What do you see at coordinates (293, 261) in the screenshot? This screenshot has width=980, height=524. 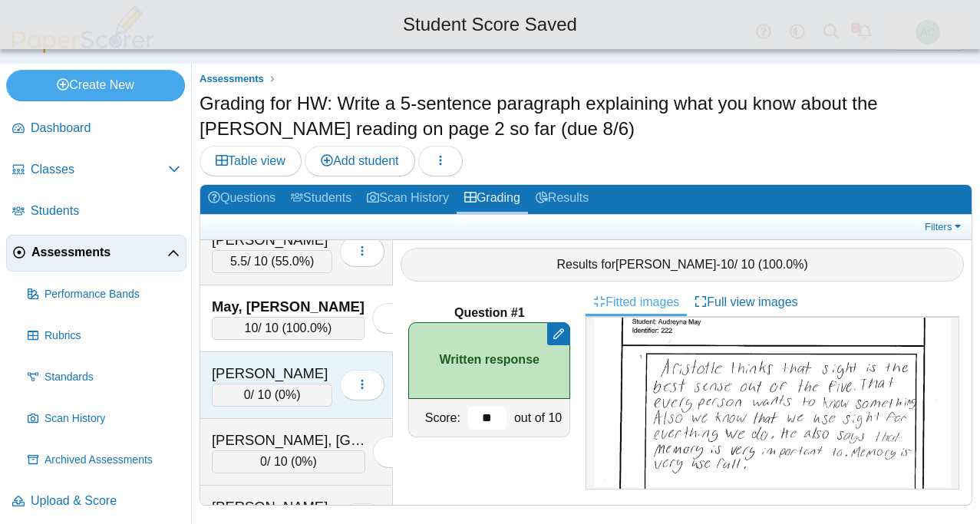 I see `span: 55.0%` at bounding box center [293, 261].